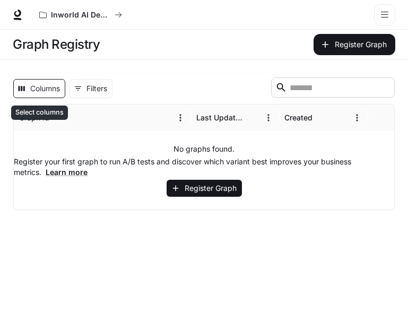 The width and height of the screenshot is (408, 315). I want to click on button: Show filters, so click(91, 89).